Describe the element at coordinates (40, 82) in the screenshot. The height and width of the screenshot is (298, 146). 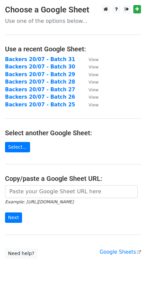
I see `strong: Backers 20/07 - Batch 28` at that location.